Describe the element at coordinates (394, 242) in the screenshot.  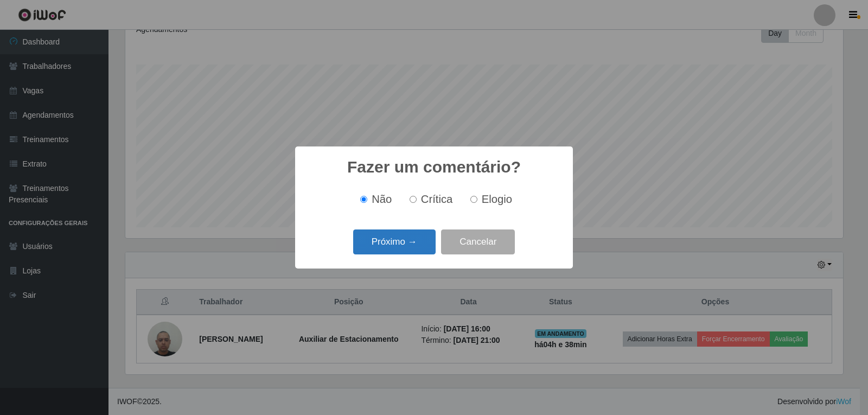
I see `button: Próximo →` at that location.